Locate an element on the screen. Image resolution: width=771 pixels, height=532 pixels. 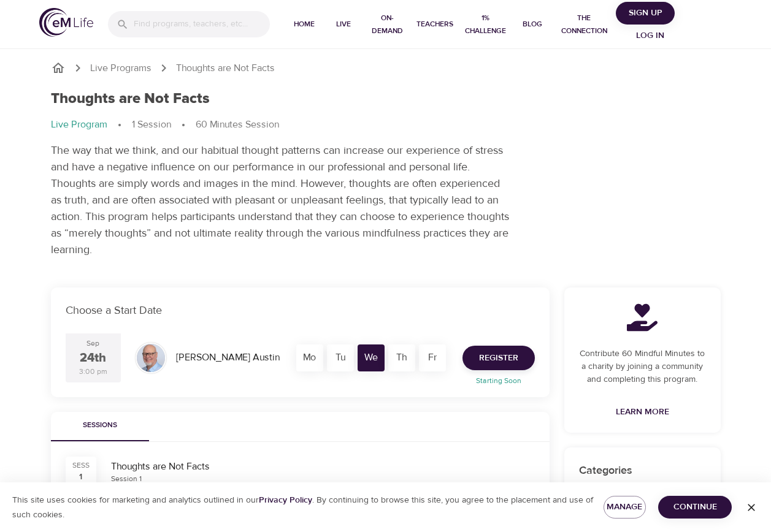
div: Sep is located at coordinates (93, 343).